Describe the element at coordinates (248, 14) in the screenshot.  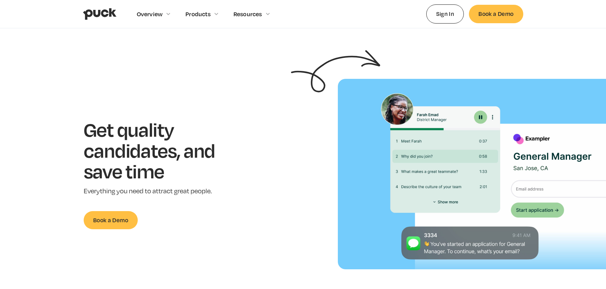
I see `div: Resources` at that location.